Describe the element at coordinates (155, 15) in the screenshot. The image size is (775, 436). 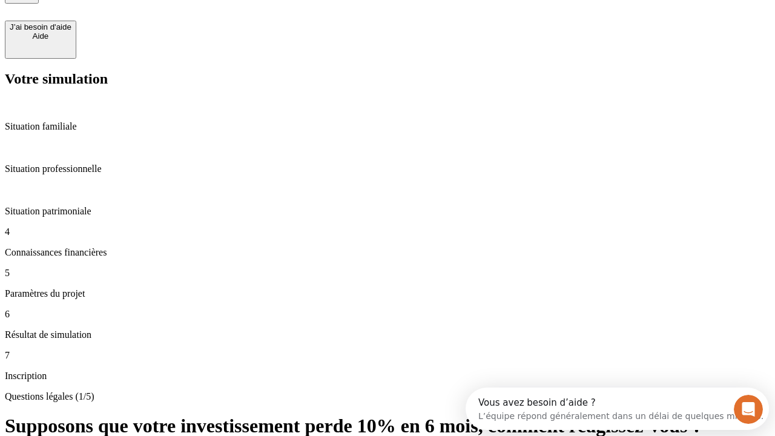
I see `div: Vous avez besoin d’aide ?` at that location.